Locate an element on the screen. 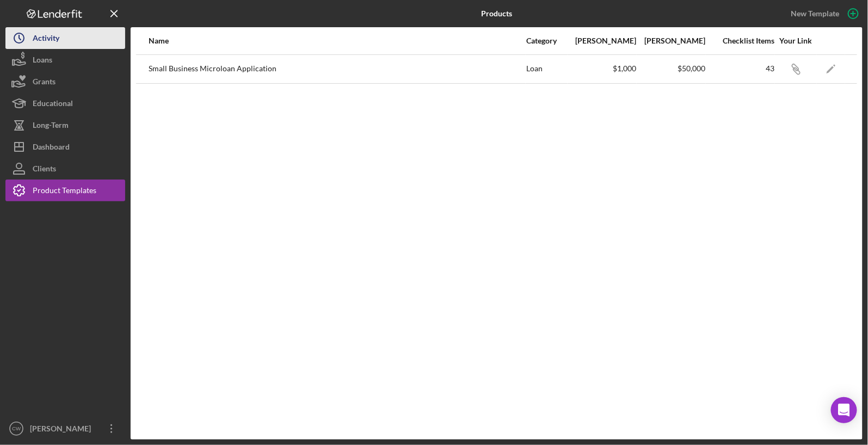 The width and height of the screenshot is (868, 445). div: Dashboard is located at coordinates (51, 148).